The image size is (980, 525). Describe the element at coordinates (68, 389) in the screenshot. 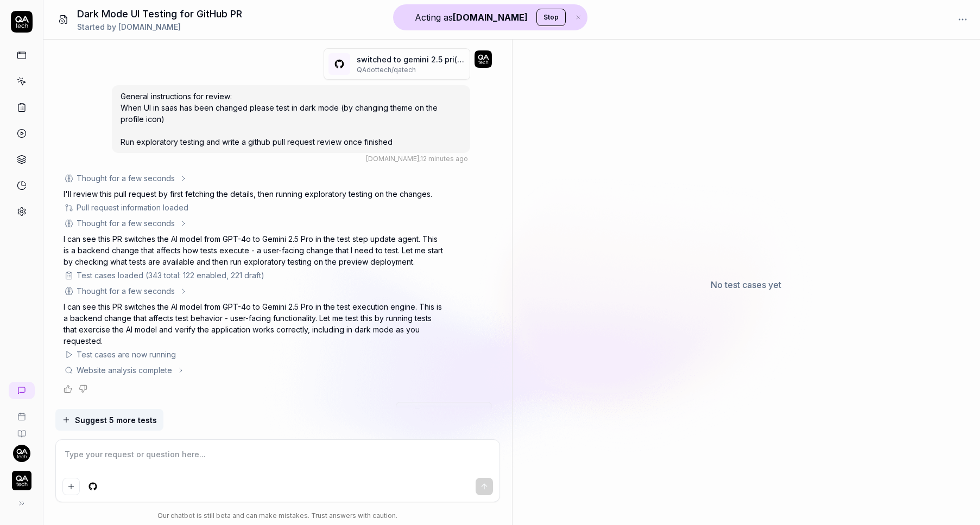

I see `button: Positive feedback` at that location.